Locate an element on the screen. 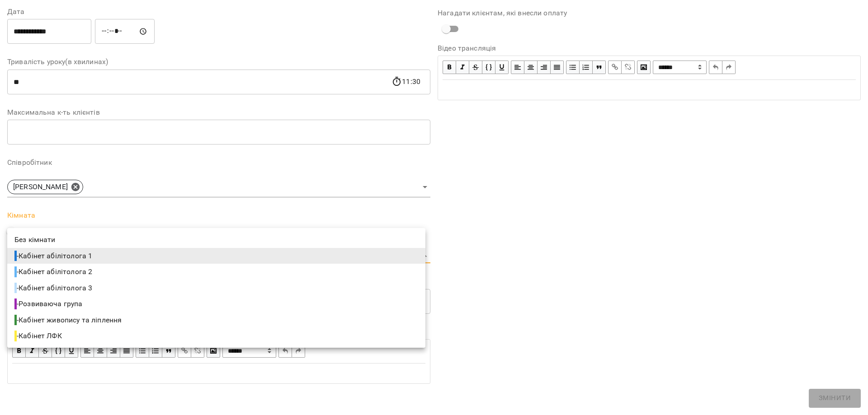  span: - Кабінет абілітолога 2 is located at coordinates (54, 272).